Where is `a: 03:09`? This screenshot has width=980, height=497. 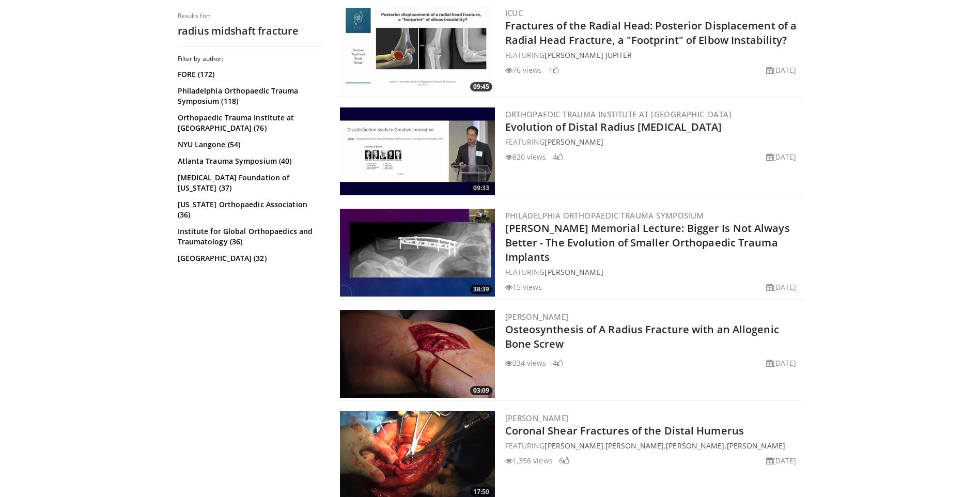
a: 03:09 is located at coordinates (418, 354).